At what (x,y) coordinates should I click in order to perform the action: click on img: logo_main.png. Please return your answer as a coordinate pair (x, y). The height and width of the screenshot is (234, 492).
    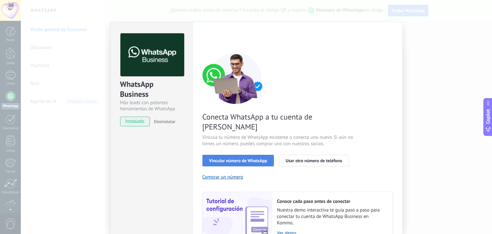
    Looking at the image, I should click on (152, 55).